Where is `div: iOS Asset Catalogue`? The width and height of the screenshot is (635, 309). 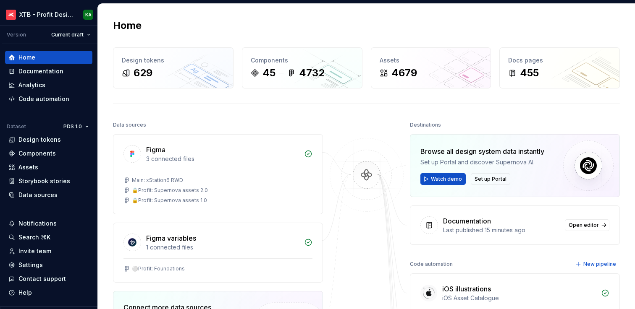
div: iOS Asset Catalogue is located at coordinates (519, 298).